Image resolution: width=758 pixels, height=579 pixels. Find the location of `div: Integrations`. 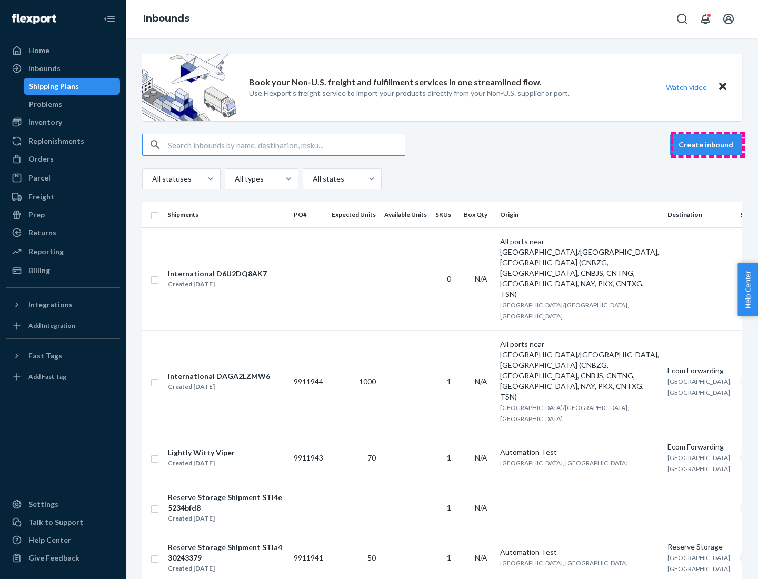

div: Integrations is located at coordinates (51, 305).